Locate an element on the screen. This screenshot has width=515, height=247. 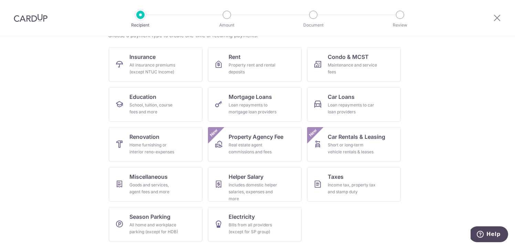
a: Car Rentals & LeasingShort or long‑term vehicle rentals & leasesNew is located at coordinates (354, 144).